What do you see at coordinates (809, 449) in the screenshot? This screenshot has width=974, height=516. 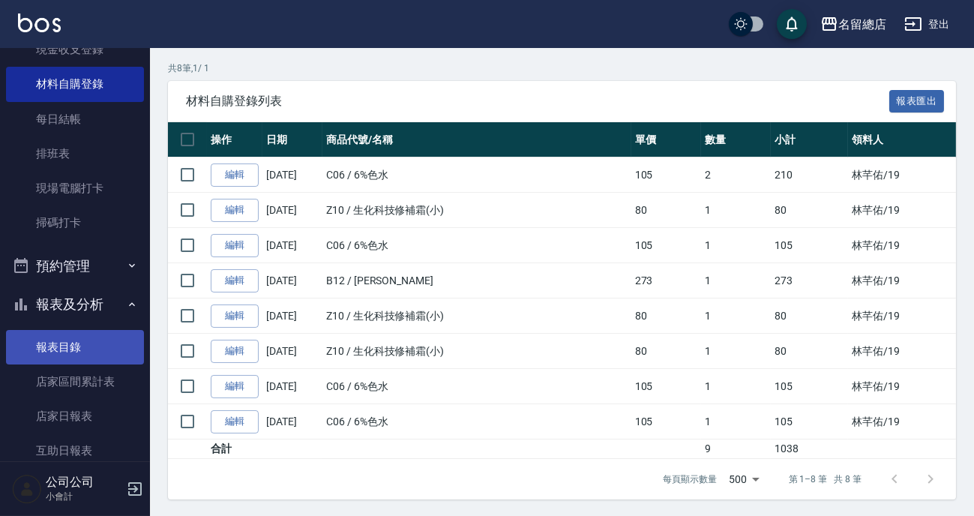 I see `td: 1038` at bounding box center [809, 449].